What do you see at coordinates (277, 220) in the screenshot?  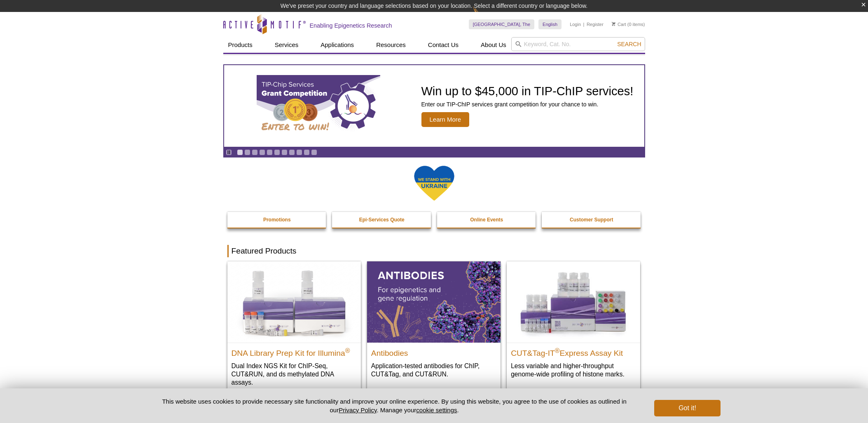 I see `a: Promotions` at bounding box center [277, 220].